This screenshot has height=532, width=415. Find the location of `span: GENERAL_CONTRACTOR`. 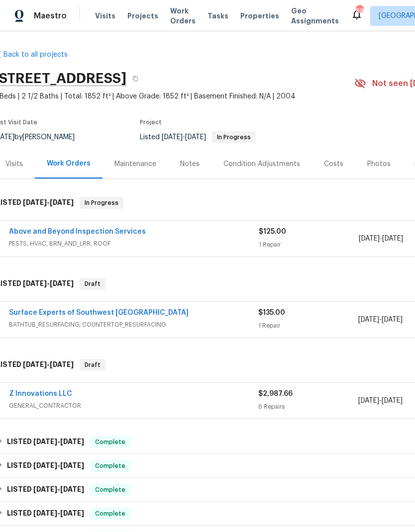

span: GENERAL_CONTRACTOR is located at coordinates (133, 406).